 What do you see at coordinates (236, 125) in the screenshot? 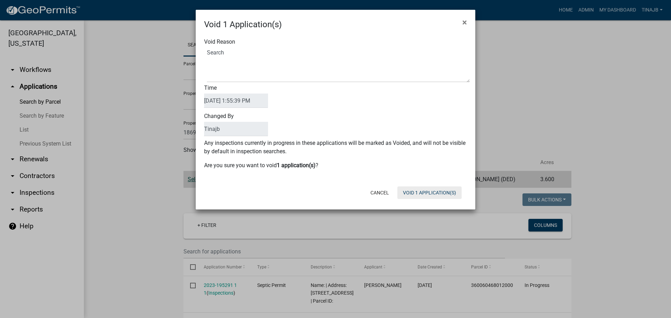
I see `label: Changed By` at bounding box center [236, 125].